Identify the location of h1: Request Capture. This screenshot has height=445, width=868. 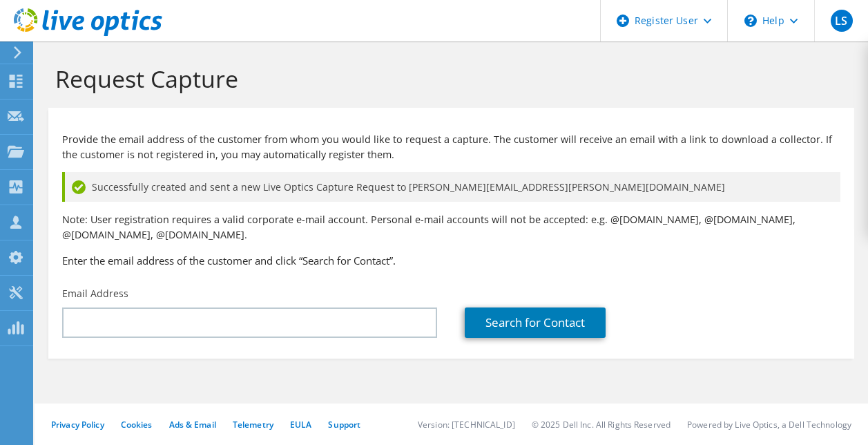
(448, 79).